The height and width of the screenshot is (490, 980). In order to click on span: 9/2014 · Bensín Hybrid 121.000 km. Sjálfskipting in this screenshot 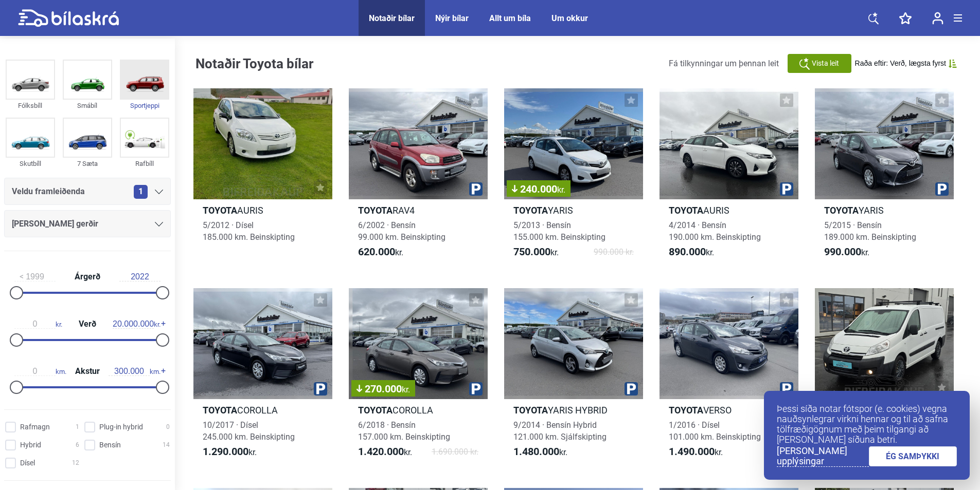, I will do `click(560, 431)`.